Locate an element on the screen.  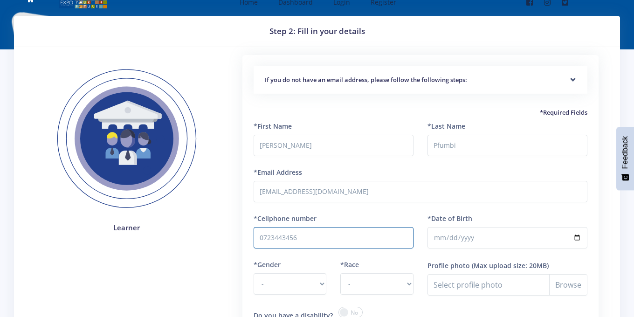
input: First Name is located at coordinates (333, 145).